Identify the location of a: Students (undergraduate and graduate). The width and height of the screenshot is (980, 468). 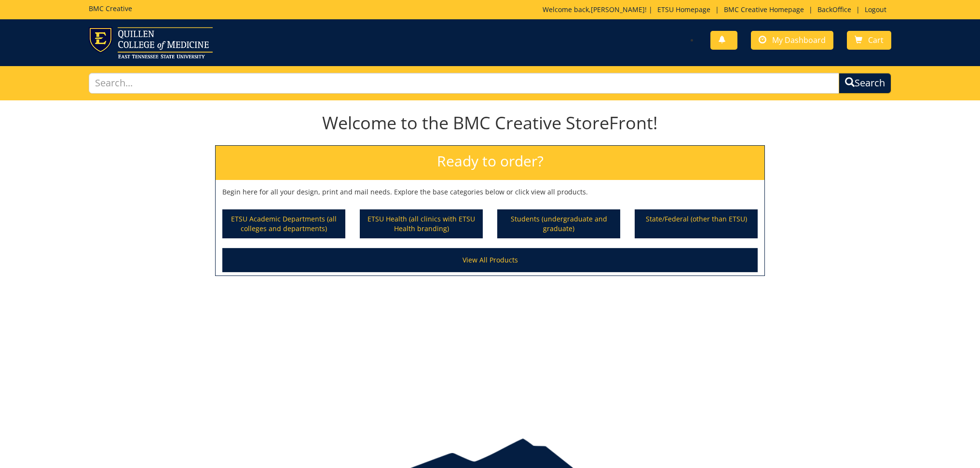
(558, 224).